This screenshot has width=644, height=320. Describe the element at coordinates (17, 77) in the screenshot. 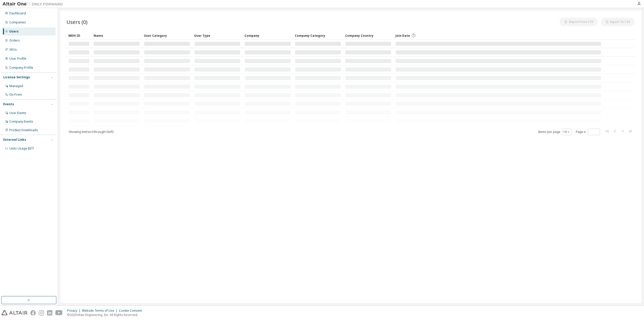

I see `div: License Settings` at that location.